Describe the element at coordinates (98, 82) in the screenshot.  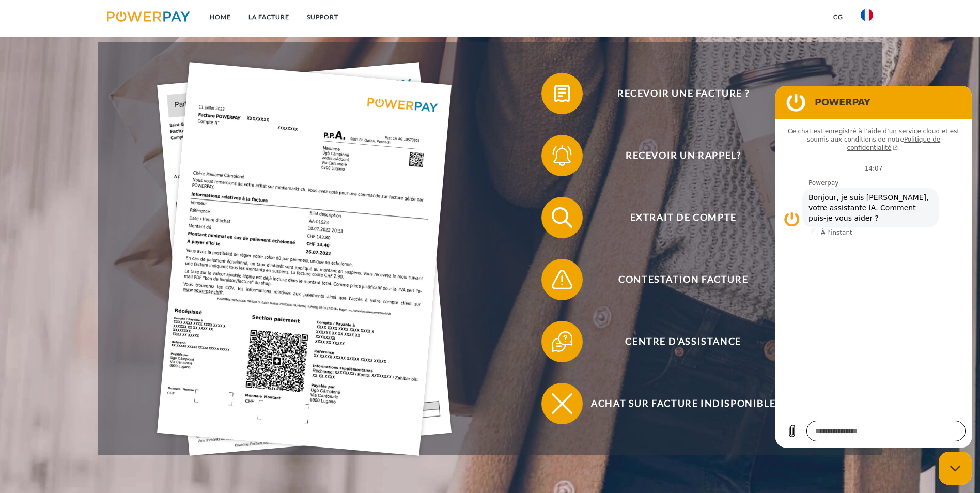
I see `p: 14:07` at that location.